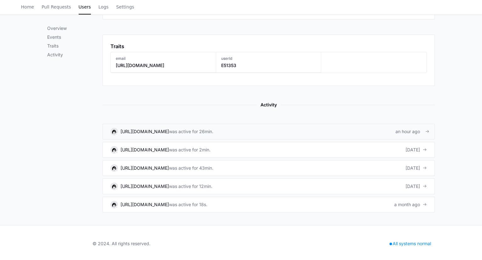  I want to click on div: was active for 12min., so click(191, 186).